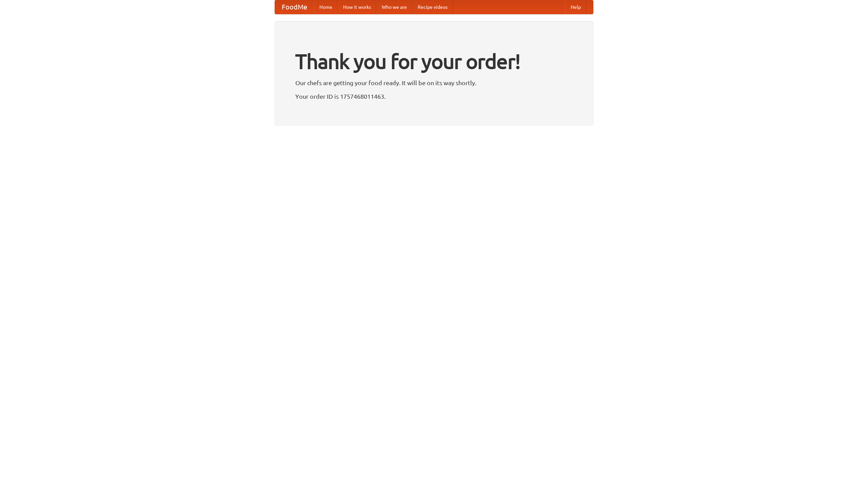 The height and width of the screenshot is (480, 868). What do you see at coordinates (434, 61) in the screenshot?
I see `h1: Thank you for your order!` at bounding box center [434, 61].